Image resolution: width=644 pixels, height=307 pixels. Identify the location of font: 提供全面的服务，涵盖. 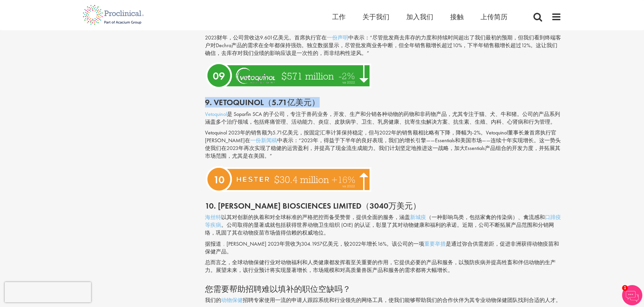
(383, 217).